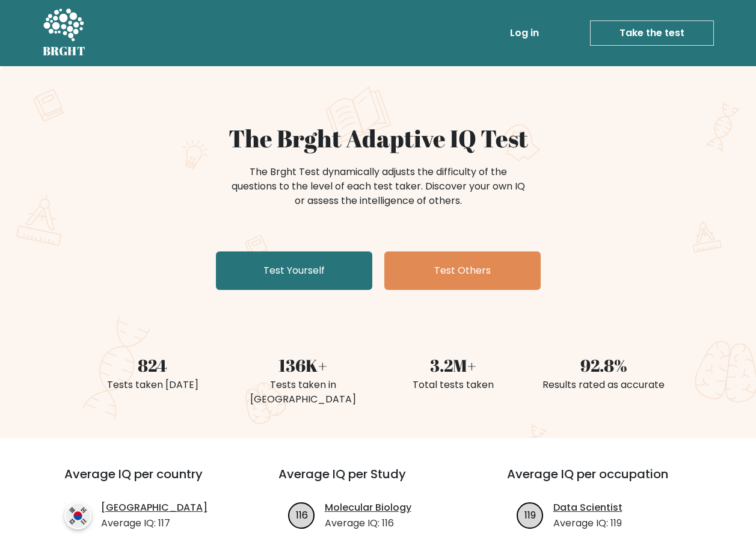 Image resolution: width=756 pixels, height=545 pixels. I want to click on p: Average IQ: 119, so click(588, 523).